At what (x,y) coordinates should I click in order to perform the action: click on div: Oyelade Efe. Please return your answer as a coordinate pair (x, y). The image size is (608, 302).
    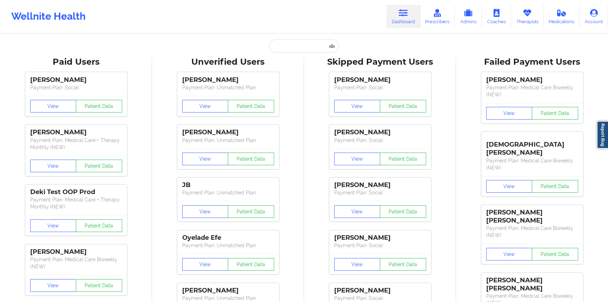
    Looking at the image, I should click on (228, 237).